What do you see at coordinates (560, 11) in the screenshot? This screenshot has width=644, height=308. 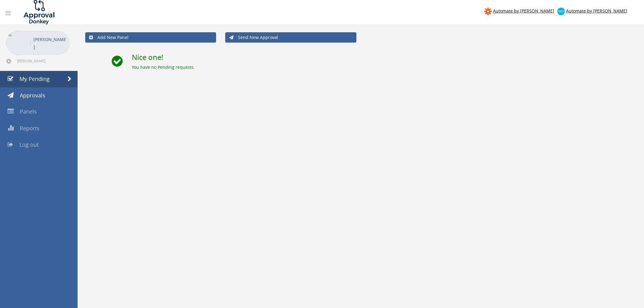 I see `img: xero-logo.png` at bounding box center [560, 11].